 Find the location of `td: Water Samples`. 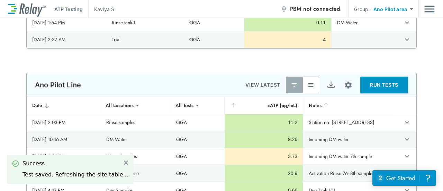

td: Water Samples is located at coordinates (136, 156).